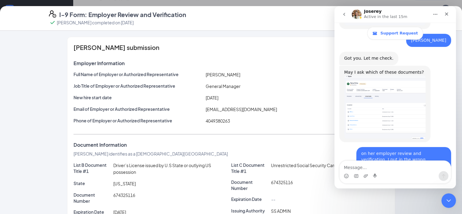 The height and width of the screenshot is (214, 462). What do you see at coordinates (53, 14) in the screenshot?
I see `svg: FormI9EVerifyIcon` at bounding box center [53, 14].